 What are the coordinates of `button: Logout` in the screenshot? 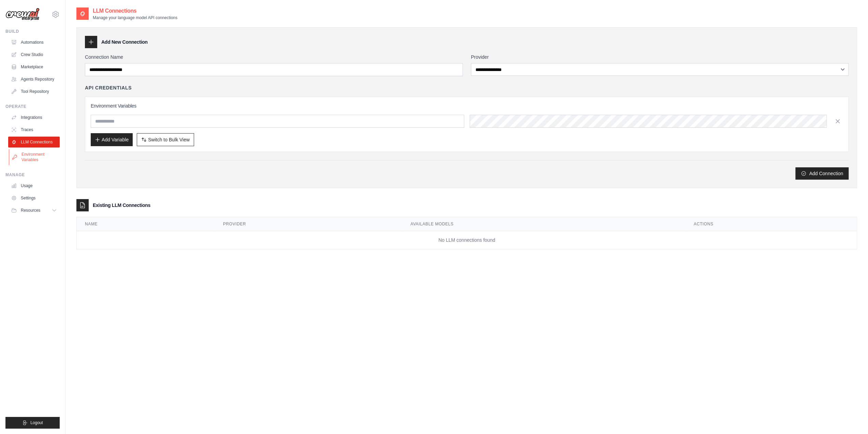 It's located at (32, 423).